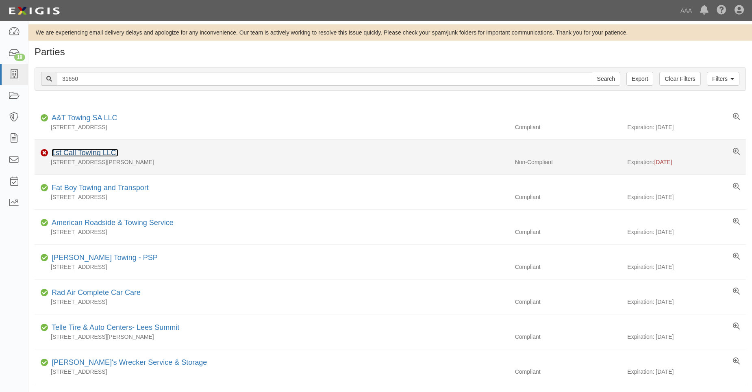 Image resolution: width=752 pixels, height=392 pixels. Describe the element at coordinates (128, 363) in the screenshot. I see `div: Leo's Wrecker Service & Storage` at that location.